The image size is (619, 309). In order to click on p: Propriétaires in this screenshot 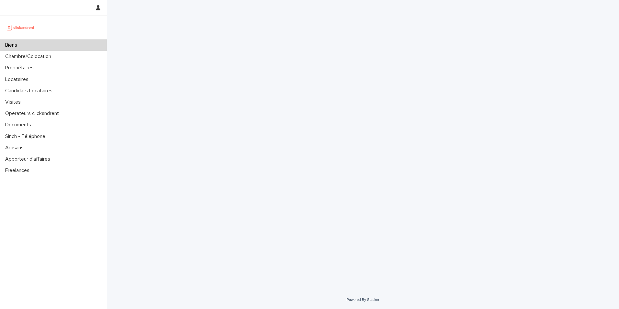, I will do `click(21, 68)`.